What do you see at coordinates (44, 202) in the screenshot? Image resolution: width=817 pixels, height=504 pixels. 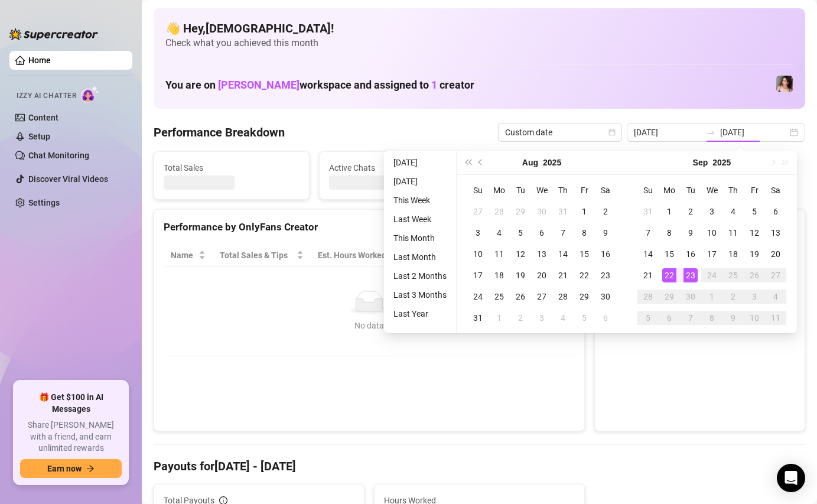 I see `a: Settings` at bounding box center [44, 202].